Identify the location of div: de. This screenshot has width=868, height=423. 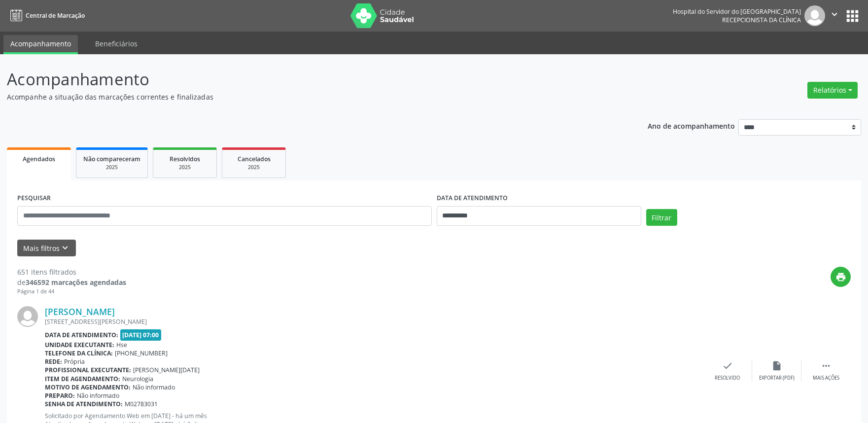
(72, 282).